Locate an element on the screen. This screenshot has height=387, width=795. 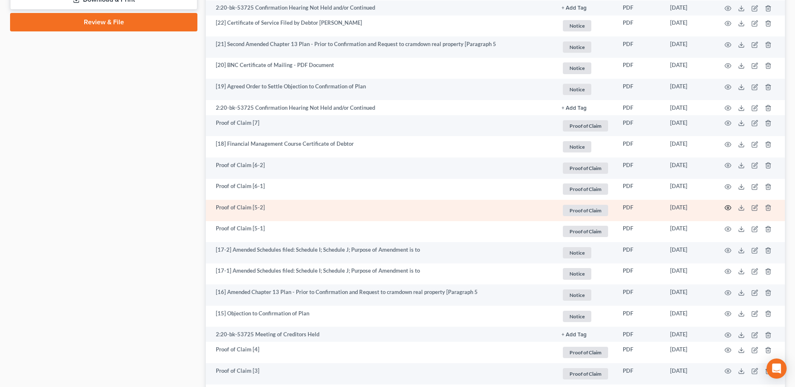
td: [16] Amended Chapter 13 Plan - Prior to Confirmation and Request to cramdown real property [Parag... is located at coordinates (380, 295).